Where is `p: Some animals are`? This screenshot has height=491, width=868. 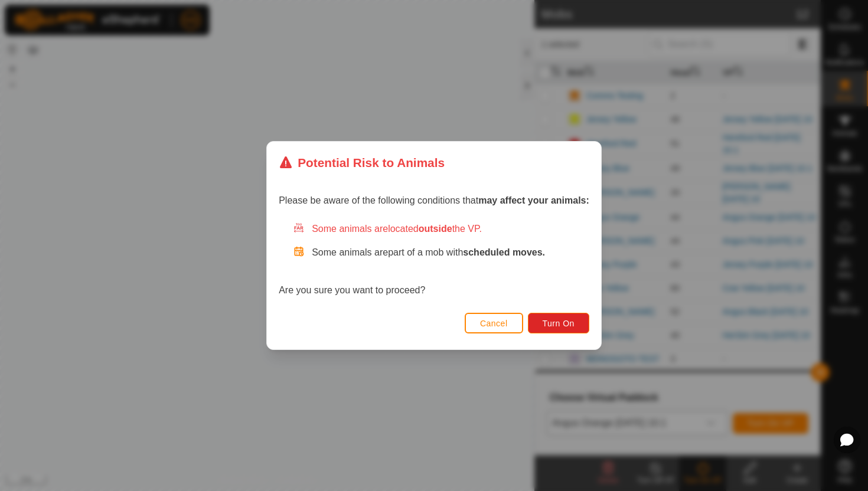 p: Some animals are is located at coordinates (450, 252).